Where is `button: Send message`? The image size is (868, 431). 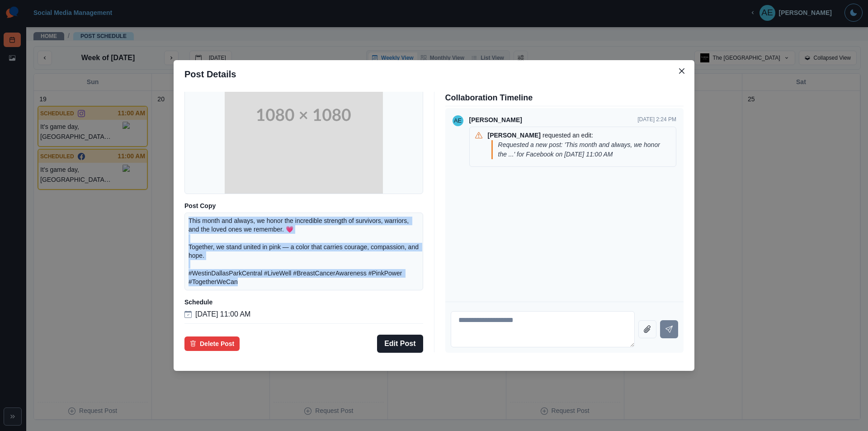 button: Send message is located at coordinates (669, 329).